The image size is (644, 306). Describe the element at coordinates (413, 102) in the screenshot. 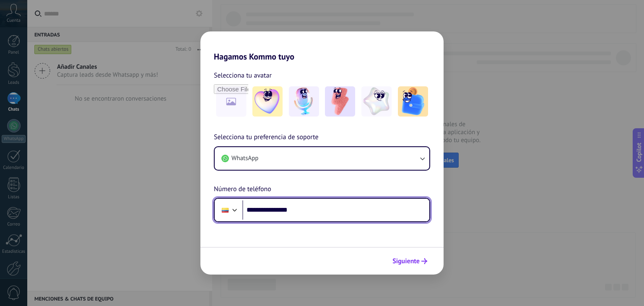

I see `img: -5.jpeg` at that location.